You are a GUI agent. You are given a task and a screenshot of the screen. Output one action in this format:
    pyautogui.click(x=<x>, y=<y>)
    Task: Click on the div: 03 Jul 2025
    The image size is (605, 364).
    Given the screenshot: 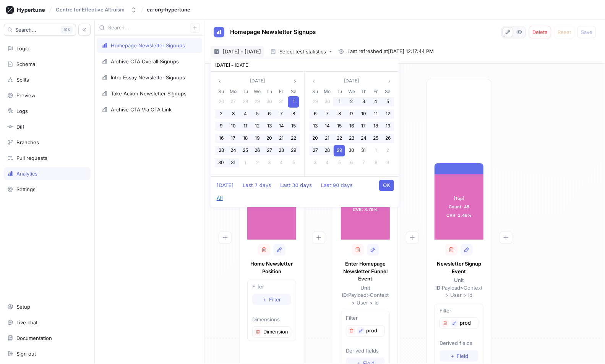 What is the action you would take?
    pyautogui.click(x=364, y=102)
    